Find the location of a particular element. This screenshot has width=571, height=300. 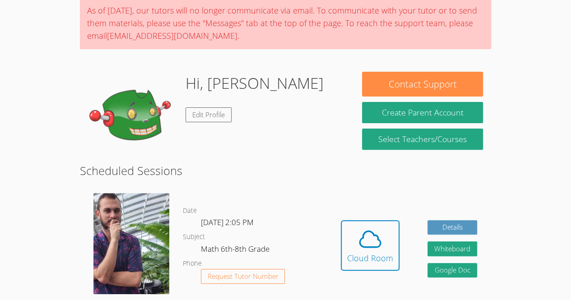

a: Edit Profile is located at coordinates (209, 115).